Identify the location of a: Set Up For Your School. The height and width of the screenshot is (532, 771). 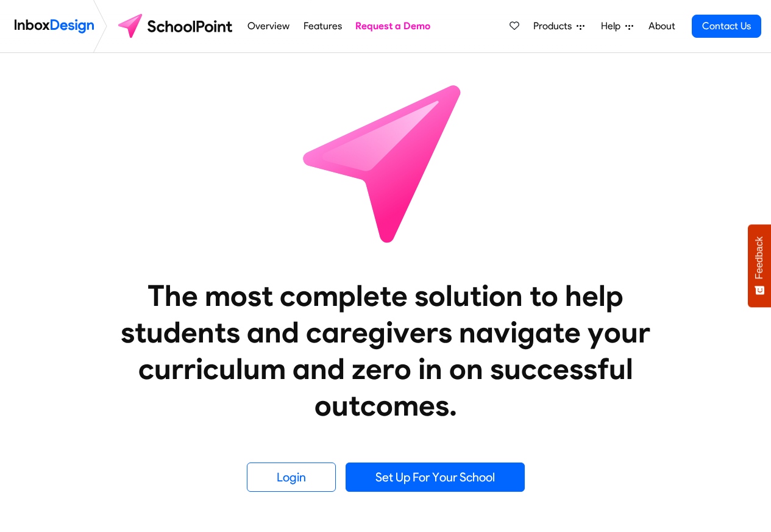
(435, 477).